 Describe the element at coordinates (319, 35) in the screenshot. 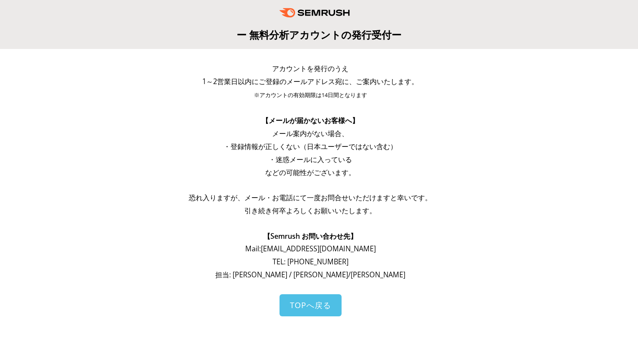

I see `span: ー 無料分析アカウントの発行受付ー` at that location.